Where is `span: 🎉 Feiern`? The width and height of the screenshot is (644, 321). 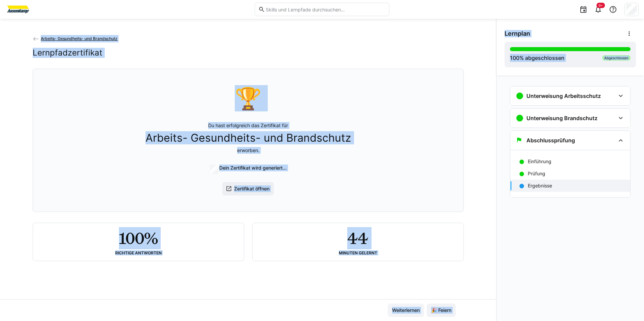
span: 🎉 Feiern is located at coordinates (441, 310).